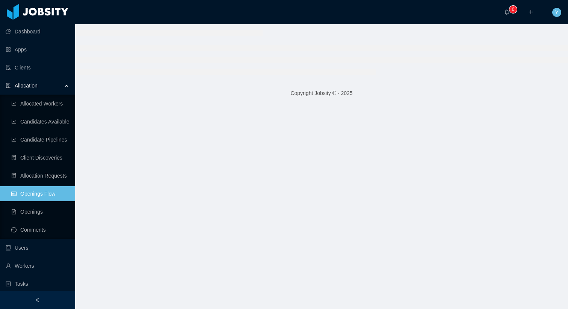 This screenshot has width=568, height=309. What do you see at coordinates (37, 248) in the screenshot?
I see `a: icon: robotUsers` at bounding box center [37, 248].